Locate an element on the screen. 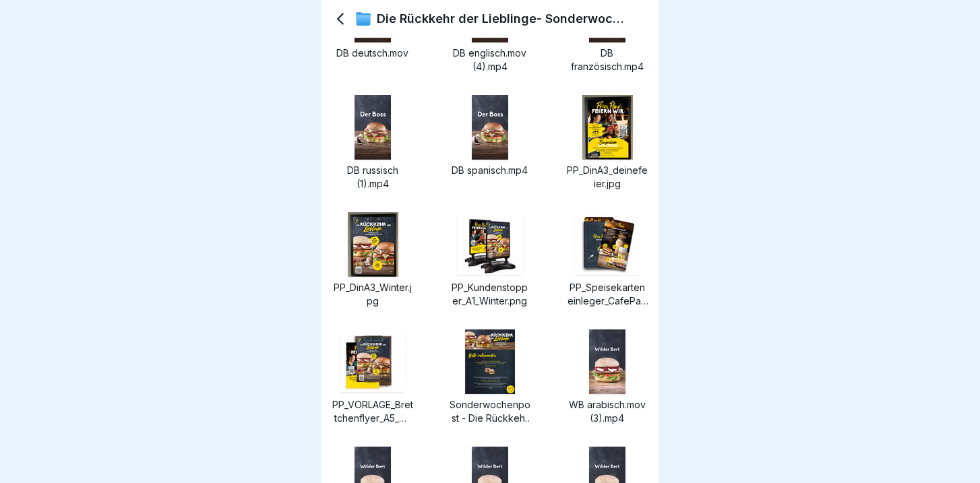 The image size is (980, 483). p: PP_Speisekarteneinleger_CafePane.jpg is located at coordinates (607, 294).